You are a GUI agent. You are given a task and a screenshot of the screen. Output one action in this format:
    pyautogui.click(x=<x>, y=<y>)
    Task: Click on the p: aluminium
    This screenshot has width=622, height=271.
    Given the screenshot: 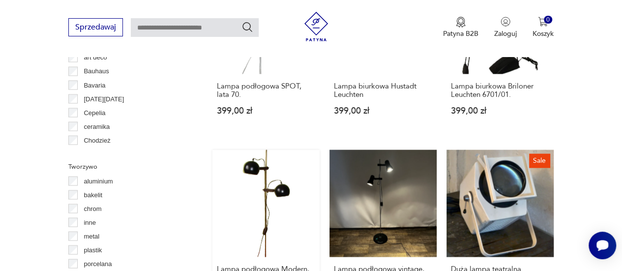 What is the action you would take?
    pyautogui.click(x=98, y=181)
    